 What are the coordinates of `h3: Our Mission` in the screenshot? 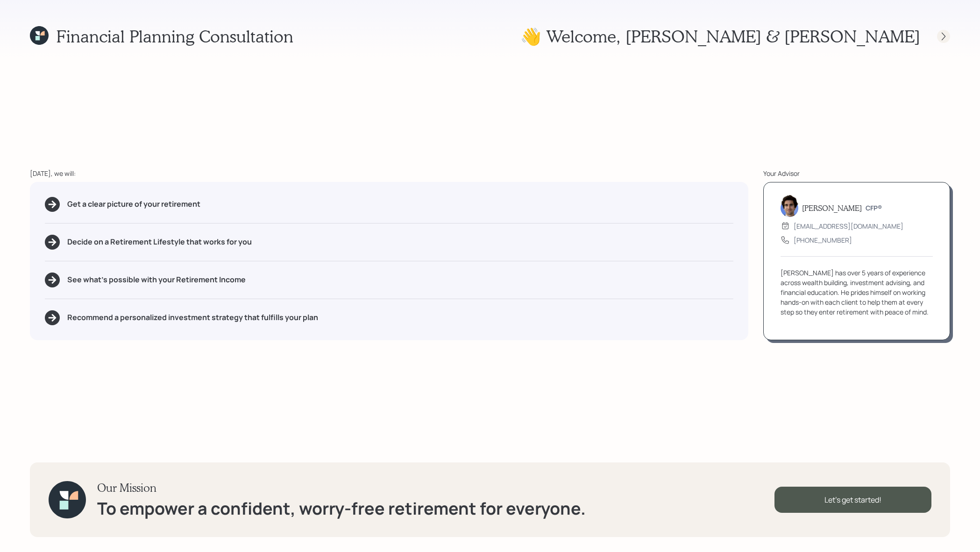 It's located at (341, 488).